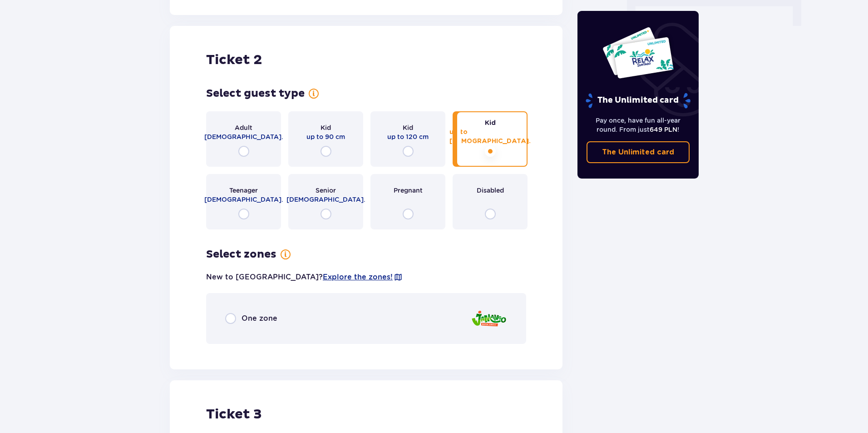  Describe the element at coordinates (663, 130) in the screenshot. I see `span: 649 PLN` at that location.